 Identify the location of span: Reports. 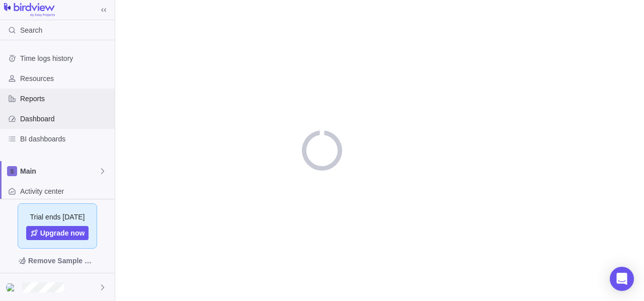
(66, 99).